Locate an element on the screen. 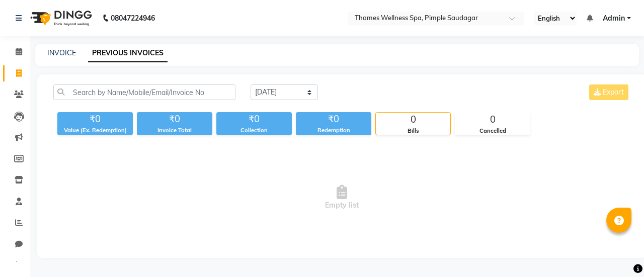 Image resolution: width=644 pixels, height=277 pixels. div: Collection is located at coordinates (254, 130).